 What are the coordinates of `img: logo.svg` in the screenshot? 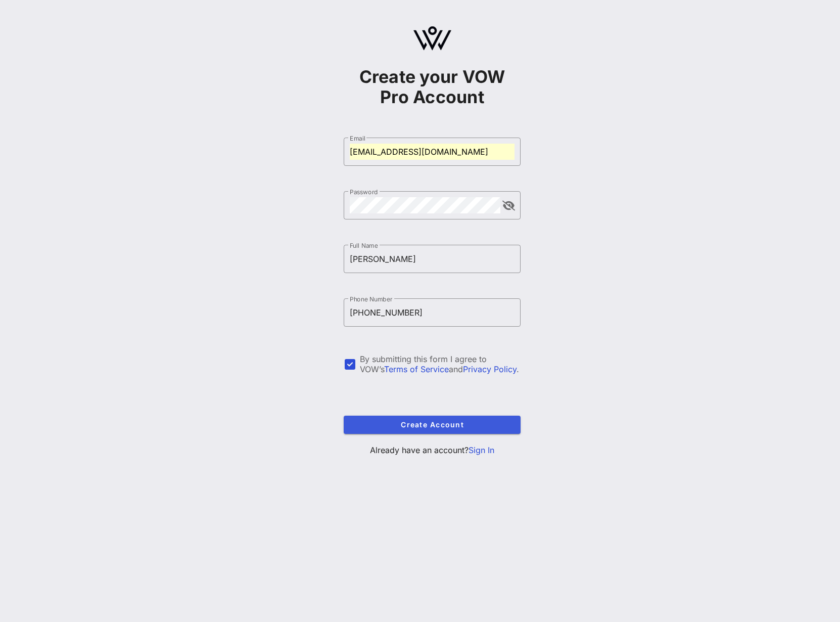 It's located at (432, 38).